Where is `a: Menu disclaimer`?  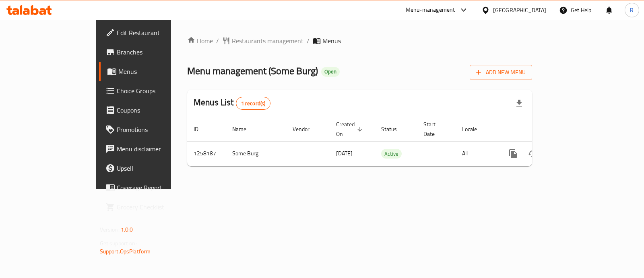
a: Menu disclaimer is located at coordinates (151, 149).